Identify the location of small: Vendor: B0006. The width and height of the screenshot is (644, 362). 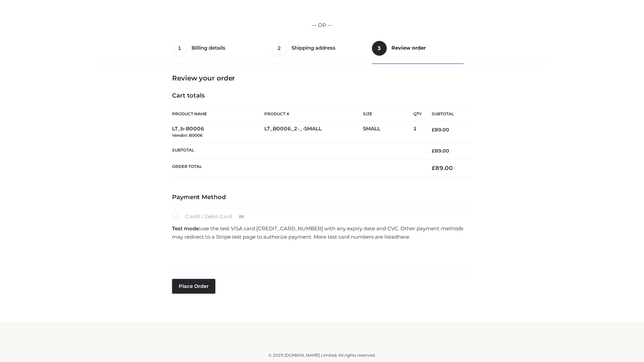
(187, 135).